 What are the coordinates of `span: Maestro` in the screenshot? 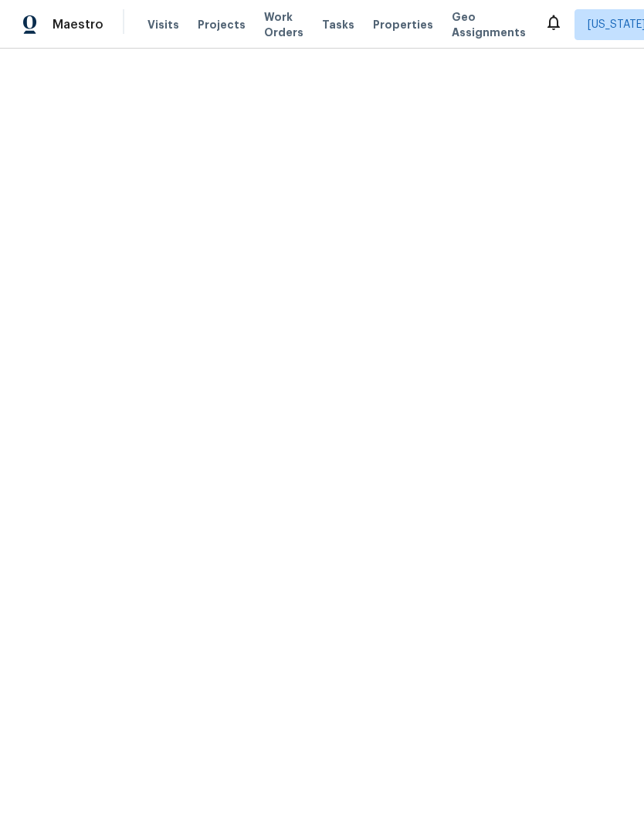 It's located at (78, 24).